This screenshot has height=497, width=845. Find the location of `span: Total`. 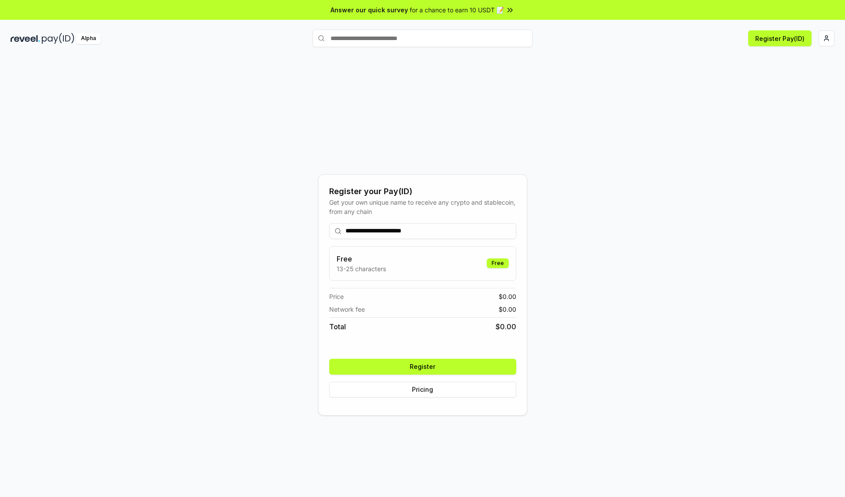

span: Total is located at coordinates (338, 327).